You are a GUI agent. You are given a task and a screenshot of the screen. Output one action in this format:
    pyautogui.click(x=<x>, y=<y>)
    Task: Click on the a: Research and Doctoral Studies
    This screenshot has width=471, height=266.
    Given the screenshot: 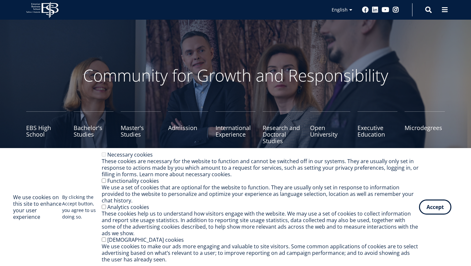 What is the action you would take?
    pyautogui.click(x=283, y=128)
    